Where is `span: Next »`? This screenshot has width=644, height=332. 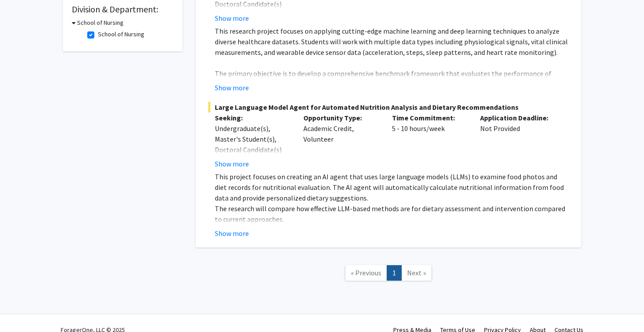 span: Next » is located at coordinates (416, 273).